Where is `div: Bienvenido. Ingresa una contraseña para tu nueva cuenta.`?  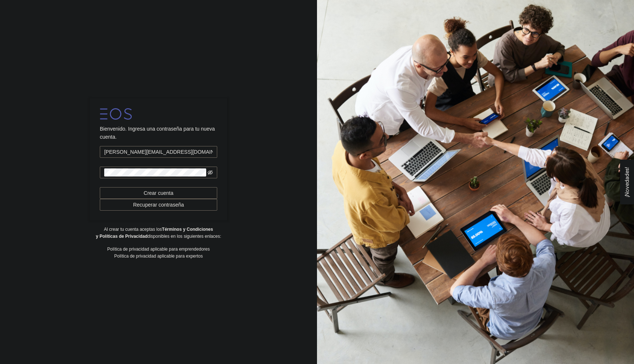 div: Bienvenido. Ingresa una contraseña para tu nueva cuenta. is located at coordinates (159, 133).